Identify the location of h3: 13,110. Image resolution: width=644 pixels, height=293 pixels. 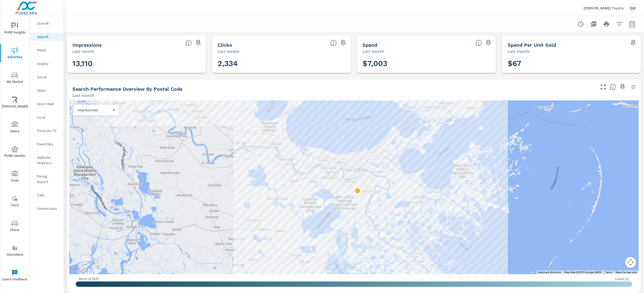
(136, 64).